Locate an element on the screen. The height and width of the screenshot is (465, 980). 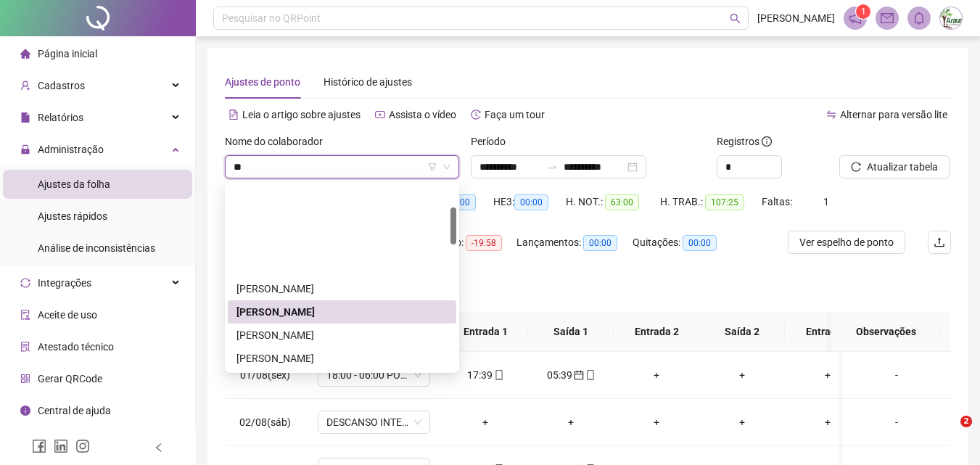
span: 01/08(sex) is located at coordinates (264, 375).